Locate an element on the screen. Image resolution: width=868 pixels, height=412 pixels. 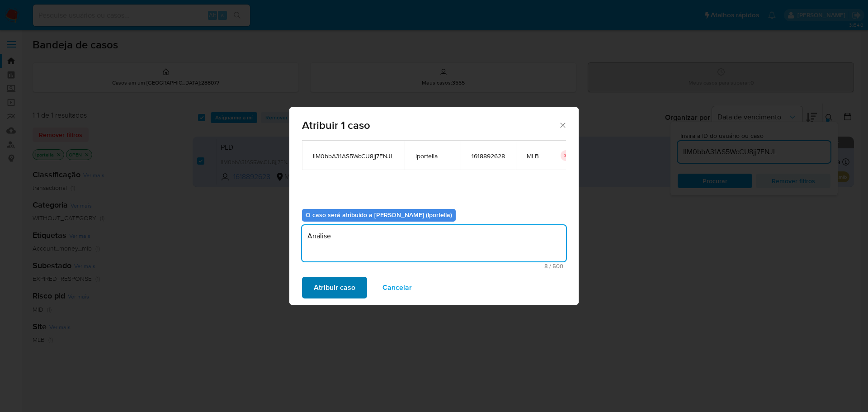
span: IlM0bbA31AS5WcCU8jj7ENJL is located at coordinates (353, 156).